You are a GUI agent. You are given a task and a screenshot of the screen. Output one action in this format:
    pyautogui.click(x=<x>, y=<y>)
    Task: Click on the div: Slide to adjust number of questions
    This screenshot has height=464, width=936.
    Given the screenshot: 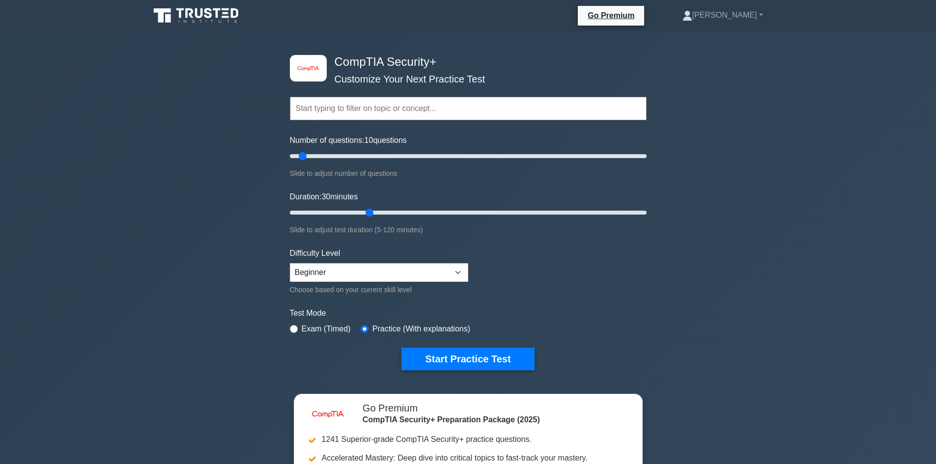 What is the action you would take?
    pyautogui.click(x=468, y=173)
    